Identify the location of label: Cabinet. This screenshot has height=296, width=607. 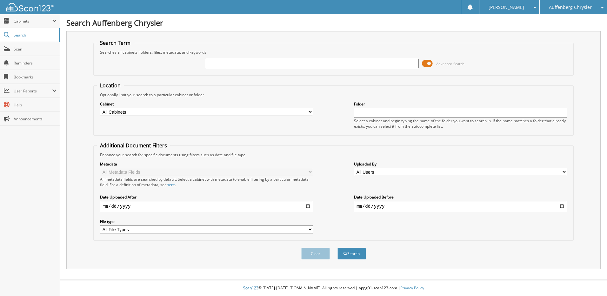
(206, 104).